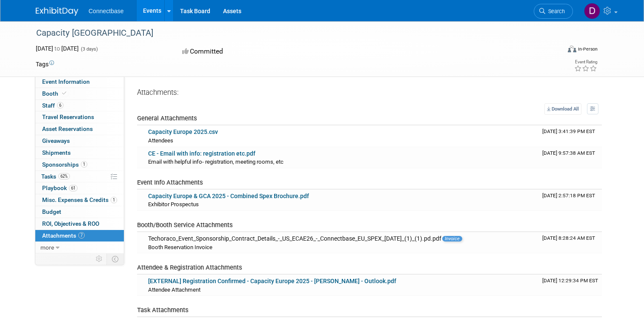  Describe the element at coordinates (553, 11) in the screenshot. I see `a: Search` at that location.